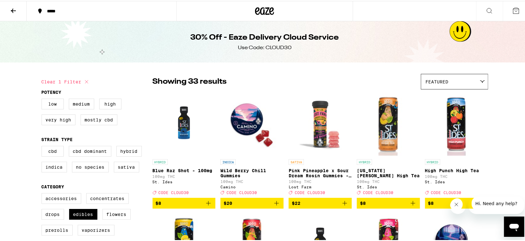 This screenshot has height=241, width=525. Describe the element at coordinates (28, 7) in the screenshot. I see `span: Hi. Need any help?` at that location.